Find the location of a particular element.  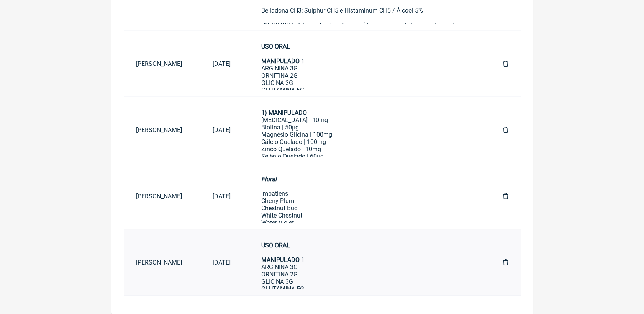

div: Zinco Quelado | 10mg is located at coordinates (366, 149).